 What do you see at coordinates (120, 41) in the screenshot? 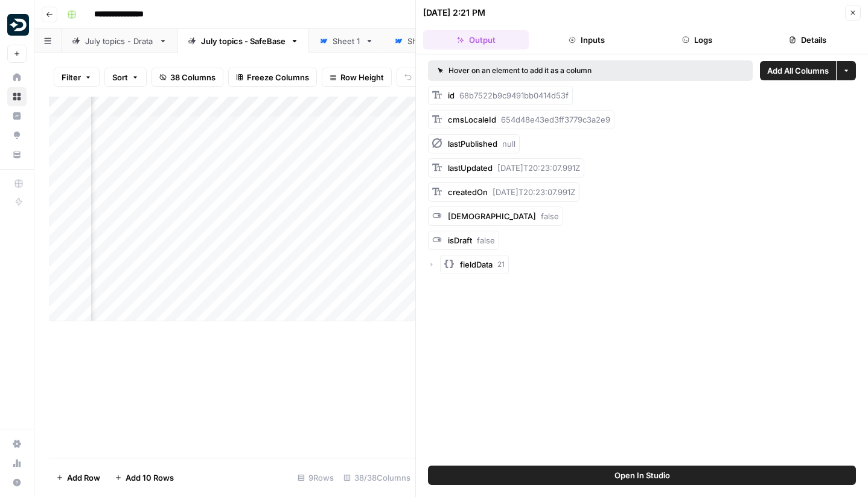
I see `div: July topics - Drata` at bounding box center [120, 41].